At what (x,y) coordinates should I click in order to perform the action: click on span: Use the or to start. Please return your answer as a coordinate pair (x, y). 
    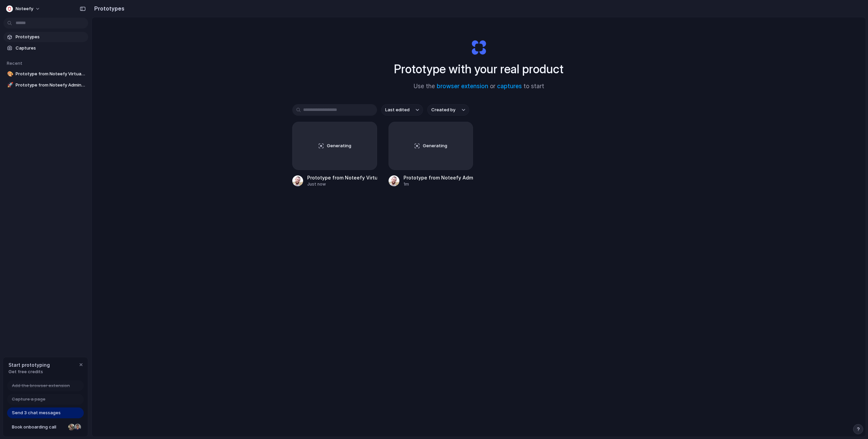
    Looking at the image, I should click on (478, 87).